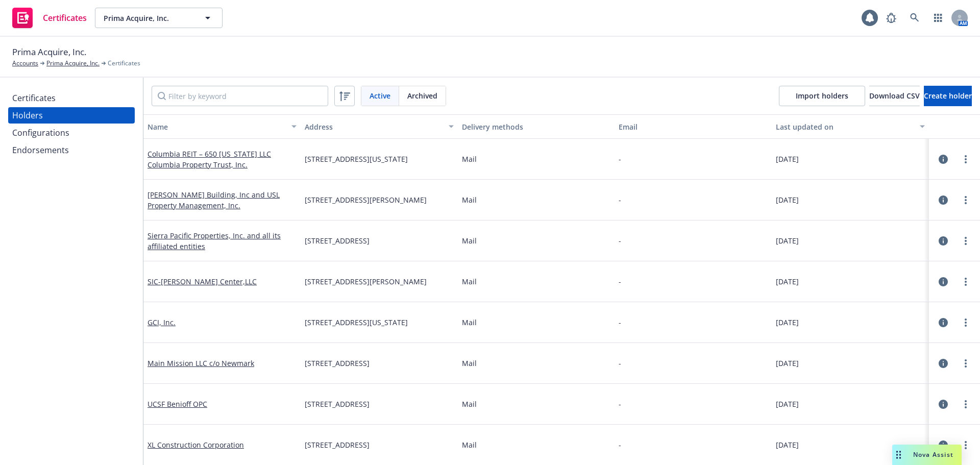 The width and height of the screenshot is (980, 465). I want to click on button: Create holder, so click(947, 96).